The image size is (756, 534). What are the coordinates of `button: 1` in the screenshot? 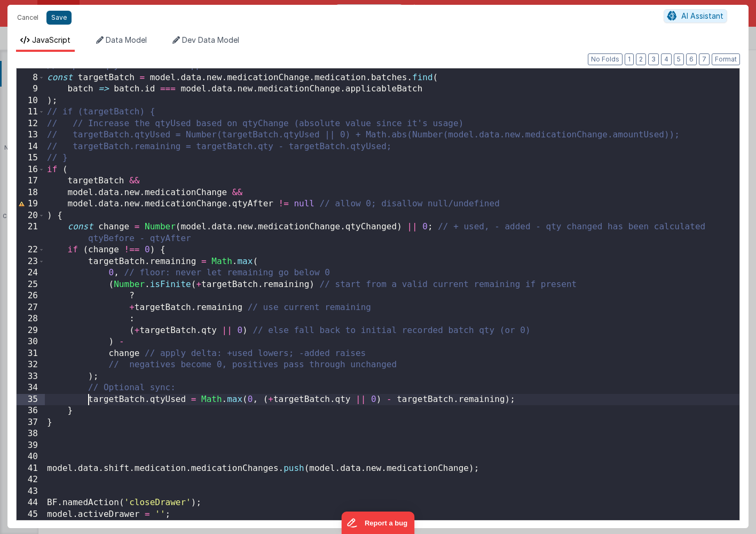 It's located at (629, 60).